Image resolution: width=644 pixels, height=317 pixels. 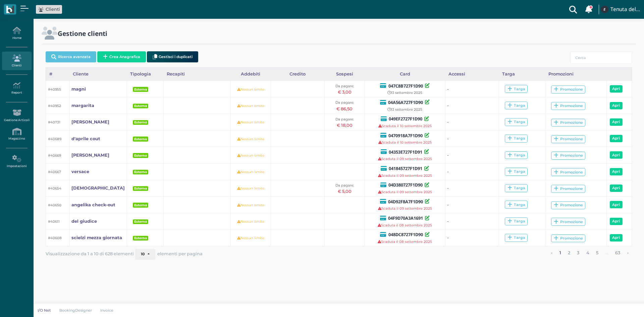 What do you see at coordinates (55, 155) in the screenshot?
I see `small: #40669` at bounding box center [55, 155].